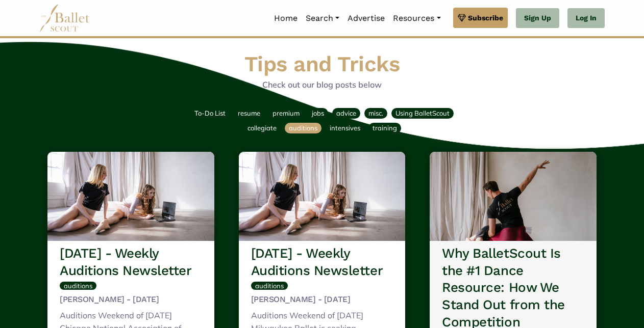  What do you see at coordinates (586, 19) in the screenshot?
I see `a: Log In` at bounding box center [586, 19].